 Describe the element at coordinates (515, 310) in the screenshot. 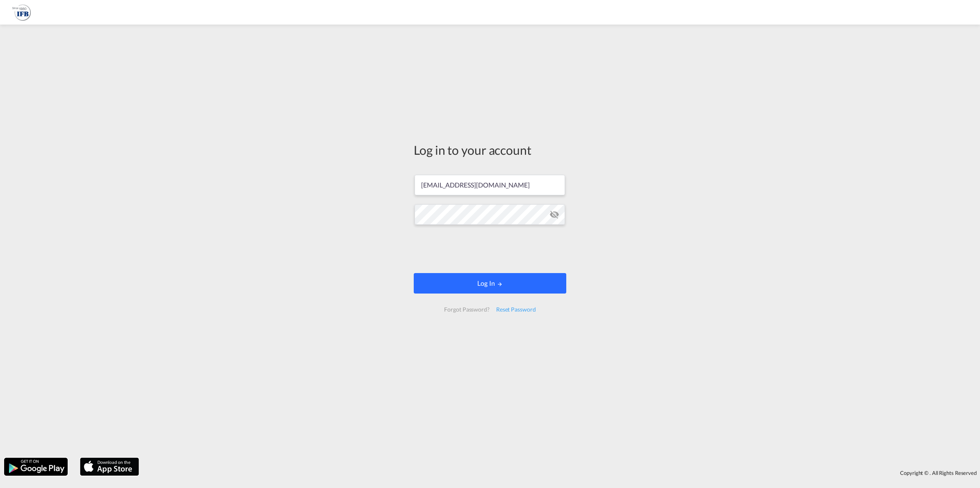

I see `div: Reset Password` at that location.